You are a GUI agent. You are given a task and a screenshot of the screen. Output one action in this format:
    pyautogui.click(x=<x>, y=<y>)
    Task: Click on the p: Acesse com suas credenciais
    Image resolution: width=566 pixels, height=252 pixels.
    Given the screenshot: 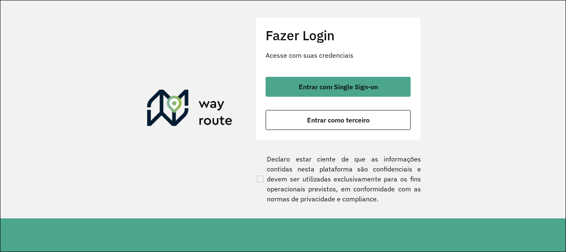 What is the action you would take?
    pyautogui.click(x=338, y=55)
    